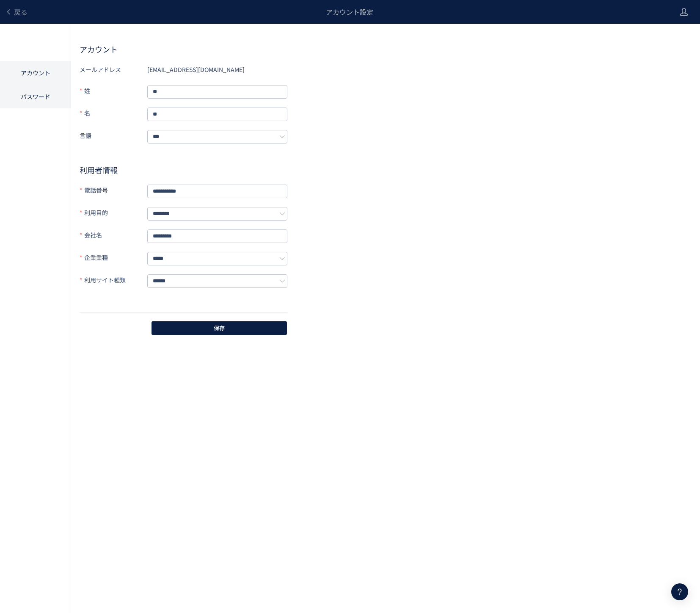 This screenshot has height=613, width=700. Describe the element at coordinates (219, 328) in the screenshot. I see `button: 保存` at that location.